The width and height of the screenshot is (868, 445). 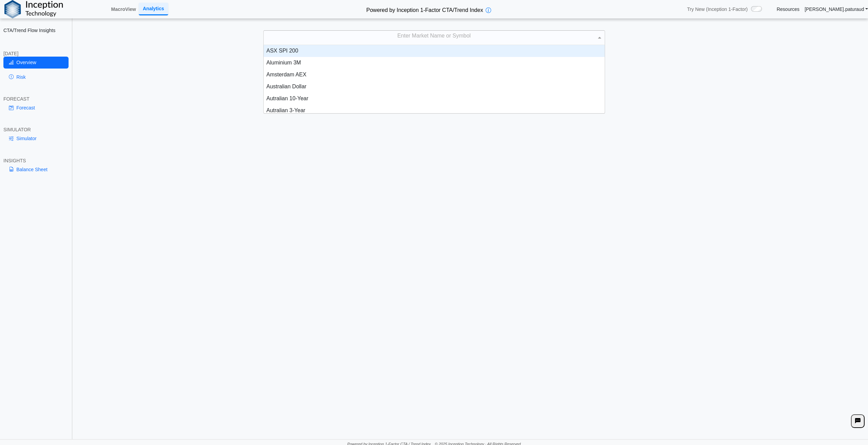 What do you see at coordinates (36, 30) in the screenshot?
I see `h2: CTA/Trend Flow Insights` at bounding box center [36, 30].